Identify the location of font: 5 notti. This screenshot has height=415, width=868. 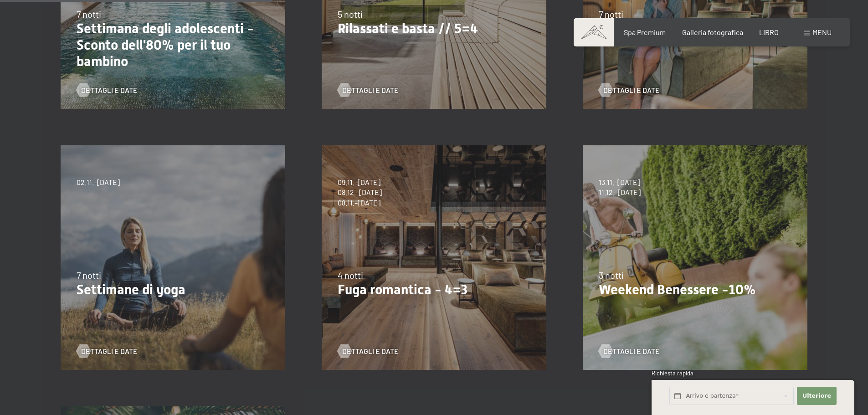
(350, 14).